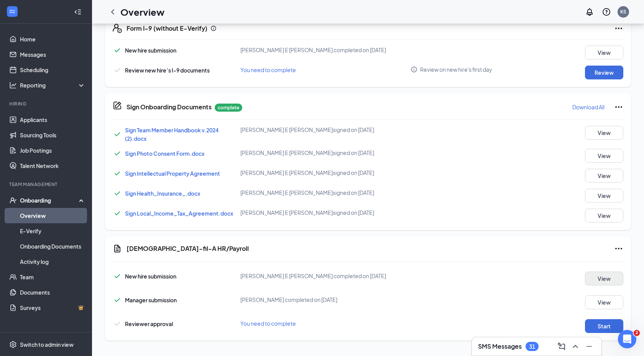  What do you see at coordinates (52, 150) in the screenshot?
I see `a: Job Postings` at bounding box center [52, 150].